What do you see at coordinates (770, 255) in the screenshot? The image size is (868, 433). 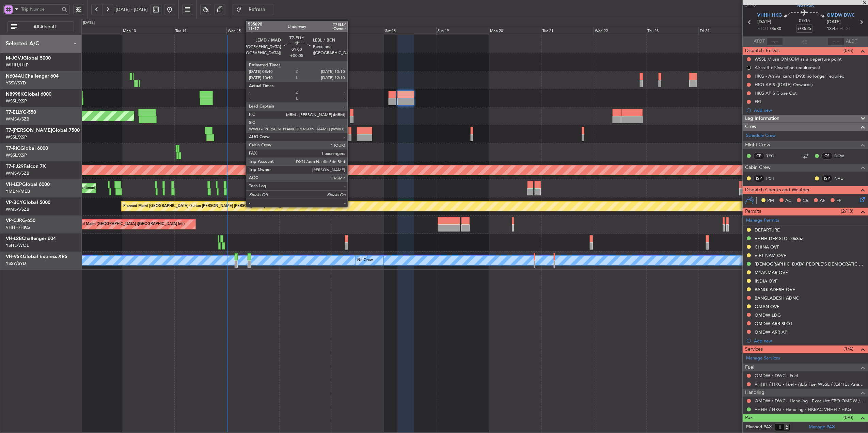 I see `div: VIET NAM OVF` at bounding box center [770, 255].